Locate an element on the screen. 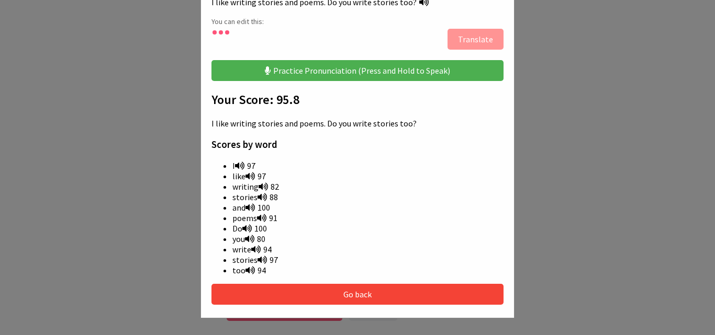 This screenshot has height=335, width=715. h2: Your Score: 95.8 is located at coordinates (357, 99).